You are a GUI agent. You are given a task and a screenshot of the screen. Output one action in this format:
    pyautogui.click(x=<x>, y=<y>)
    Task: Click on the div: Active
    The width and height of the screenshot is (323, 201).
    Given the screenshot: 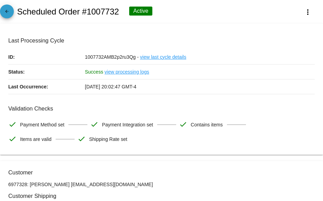 What is the action you would take?
    pyautogui.click(x=141, y=11)
    